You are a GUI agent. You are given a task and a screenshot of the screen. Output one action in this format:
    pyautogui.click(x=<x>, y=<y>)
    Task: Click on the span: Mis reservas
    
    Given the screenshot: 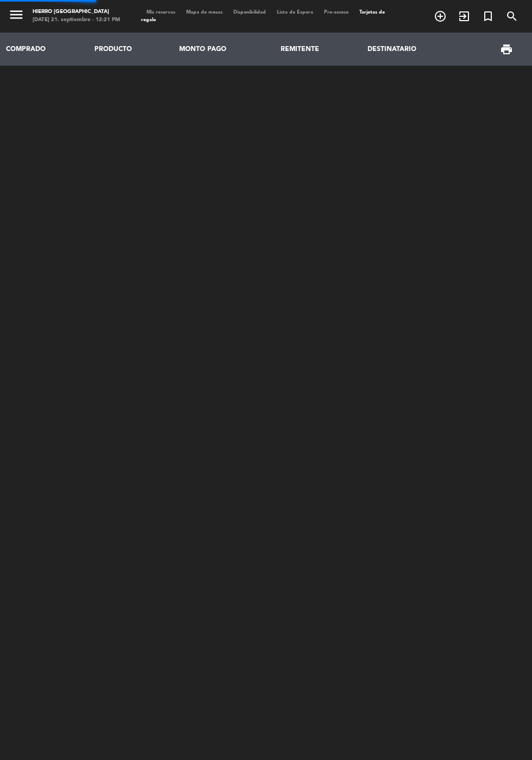 What is the action you would take?
    pyautogui.click(x=161, y=12)
    